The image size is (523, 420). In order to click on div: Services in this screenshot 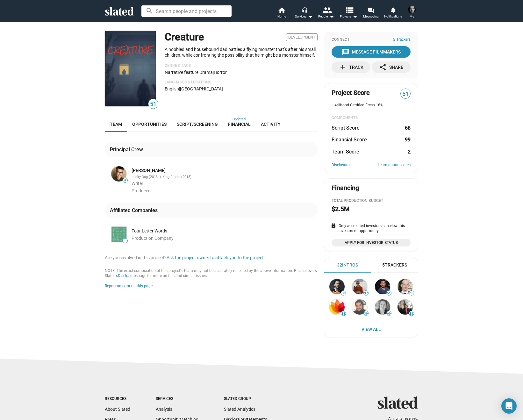, I will do `click(304, 17)`.